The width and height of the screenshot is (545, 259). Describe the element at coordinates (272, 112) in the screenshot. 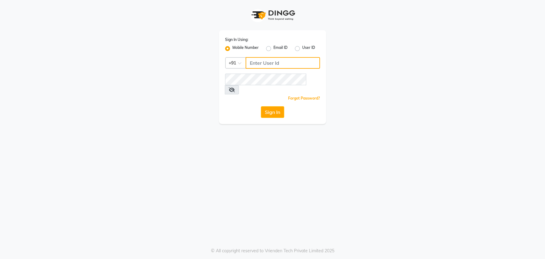

I see `button: Sign In` at that location.